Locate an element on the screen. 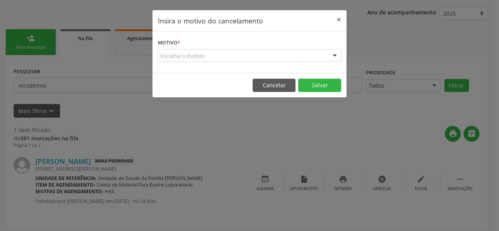 Image resolution: width=499 pixels, height=231 pixels. h5: Insira o motivo do cancelamento is located at coordinates (211, 21).